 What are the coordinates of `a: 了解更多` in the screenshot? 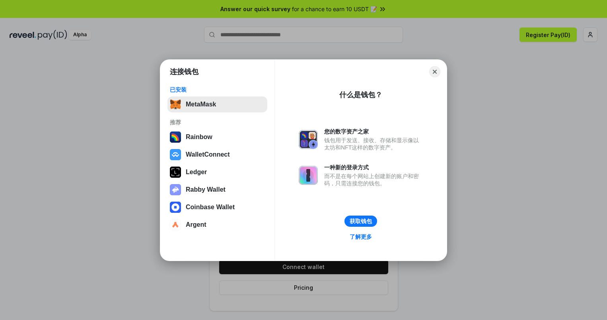 It's located at (361, 236).